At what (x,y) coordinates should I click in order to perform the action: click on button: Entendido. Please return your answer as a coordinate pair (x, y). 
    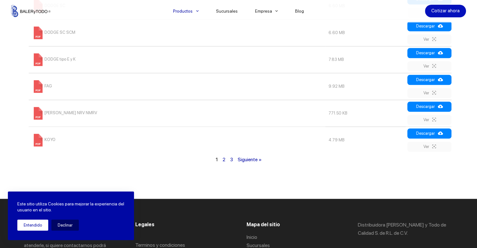
    Looking at the image, I should click on (33, 225).